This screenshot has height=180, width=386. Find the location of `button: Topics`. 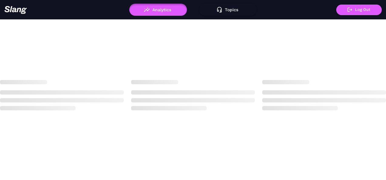

button: Topics is located at coordinates (228, 10).